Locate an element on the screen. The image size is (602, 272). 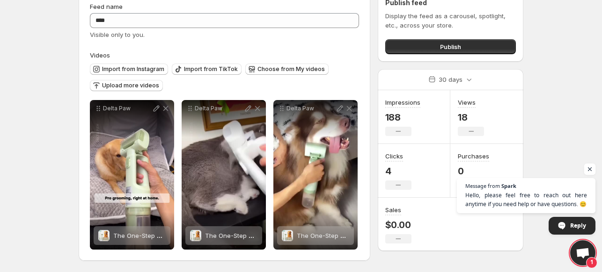
p: 18 is located at coordinates (471, 117).